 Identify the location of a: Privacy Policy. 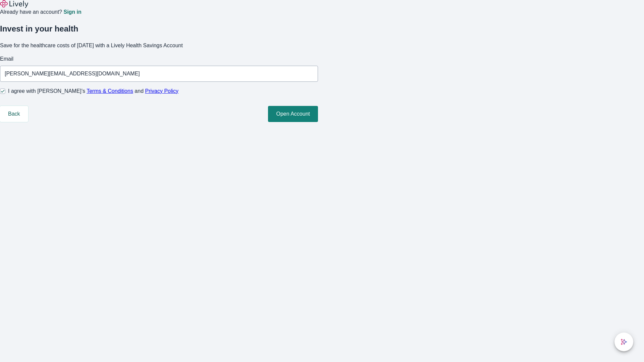
(162, 91).